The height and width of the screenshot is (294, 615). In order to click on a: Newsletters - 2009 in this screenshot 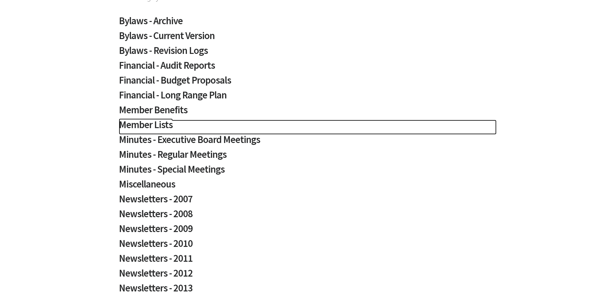, I will do `click(308, 231)`.